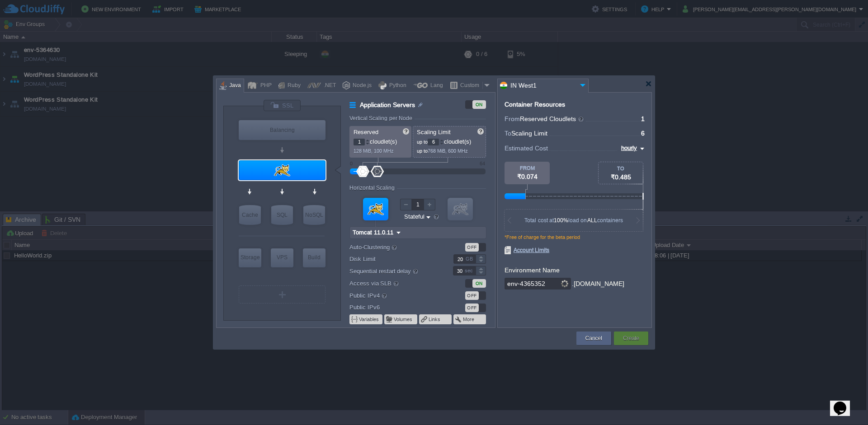 This screenshot has width=868, height=425. What do you see at coordinates (314, 258) in the screenshot?
I see `div: Build Node` at bounding box center [314, 258].